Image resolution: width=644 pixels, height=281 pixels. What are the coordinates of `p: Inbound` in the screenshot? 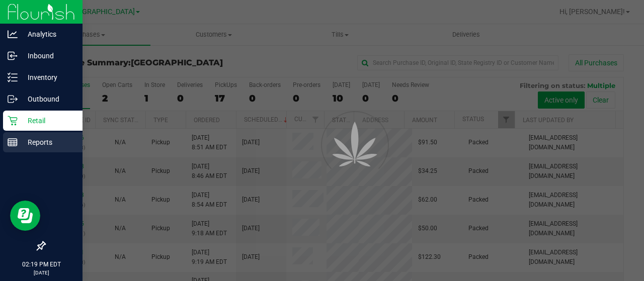 It's located at (48, 55).